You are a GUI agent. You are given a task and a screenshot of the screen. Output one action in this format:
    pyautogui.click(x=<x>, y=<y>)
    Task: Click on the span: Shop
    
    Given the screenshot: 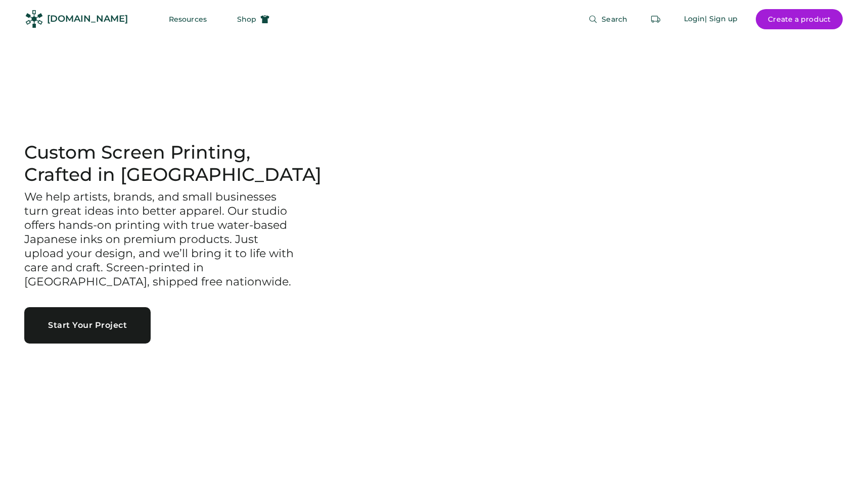 What is the action you would take?
    pyautogui.click(x=247, y=19)
    